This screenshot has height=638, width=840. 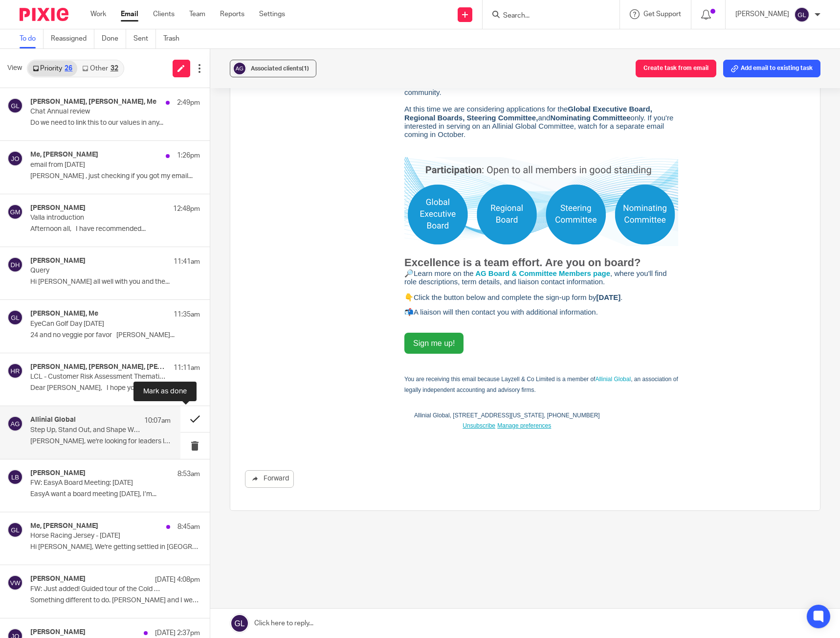 I want to click on a: Email, so click(x=130, y=14).